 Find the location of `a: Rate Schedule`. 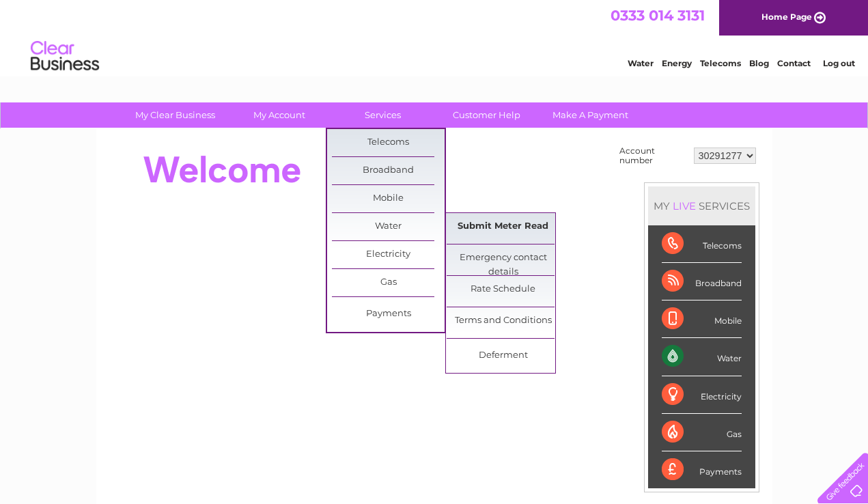

a: Rate Schedule is located at coordinates (503, 290).